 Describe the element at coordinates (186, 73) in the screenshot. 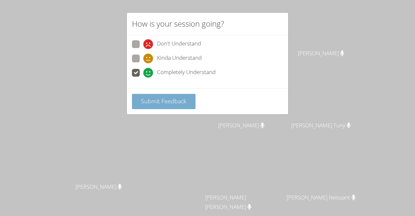

I see `span: Completely Understand` at that location.